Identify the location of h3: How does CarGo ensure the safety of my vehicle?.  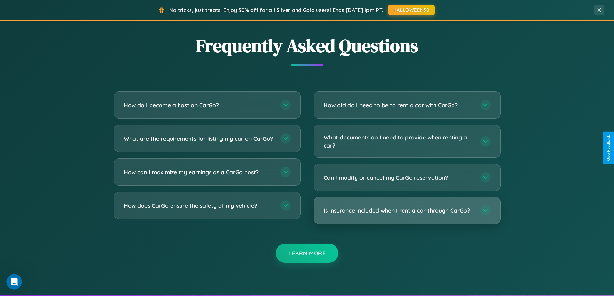
(199, 206).